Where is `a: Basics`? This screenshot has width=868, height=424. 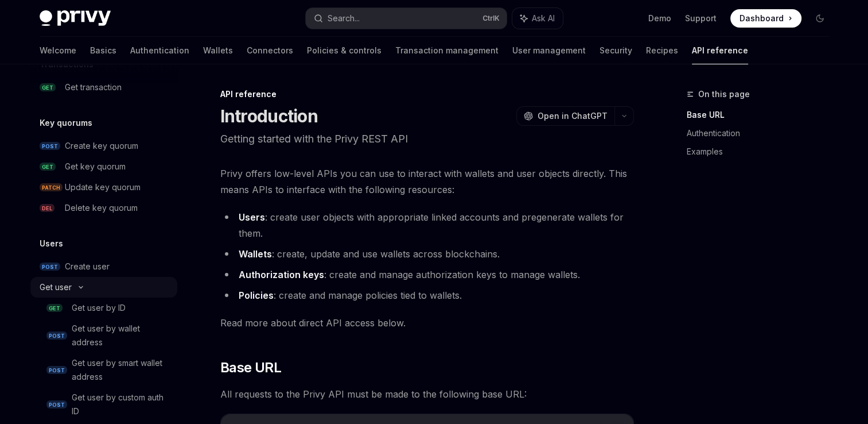
a: Basics is located at coordinates (103, 50).